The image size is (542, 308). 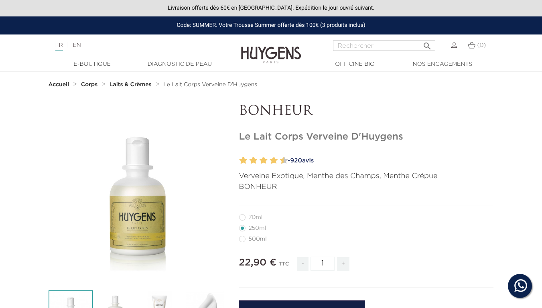 What do you see at coordinates (274, 160) in the screenshot?
I see `label: 8` at bounding box center [274, 160].